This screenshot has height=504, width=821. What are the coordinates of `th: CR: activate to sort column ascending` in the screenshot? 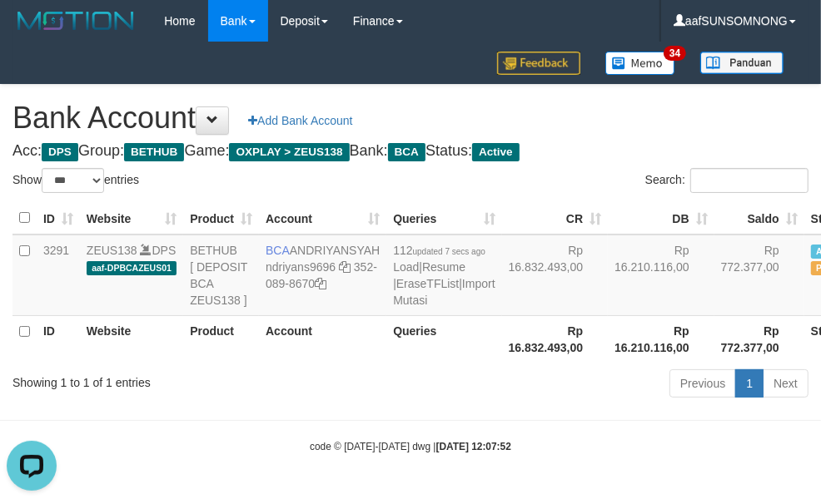 It's located at (556, 218).